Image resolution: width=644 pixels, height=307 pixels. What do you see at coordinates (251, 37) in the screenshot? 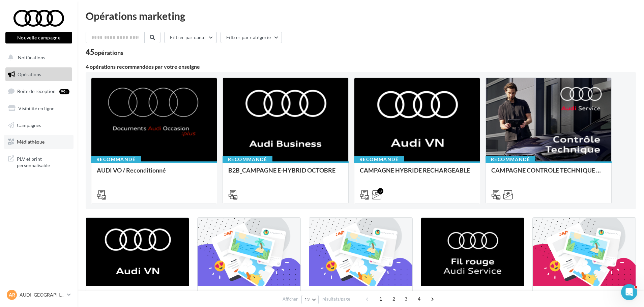
I see `button: Filtrer par catégorie` at bounding box center [251, 37].